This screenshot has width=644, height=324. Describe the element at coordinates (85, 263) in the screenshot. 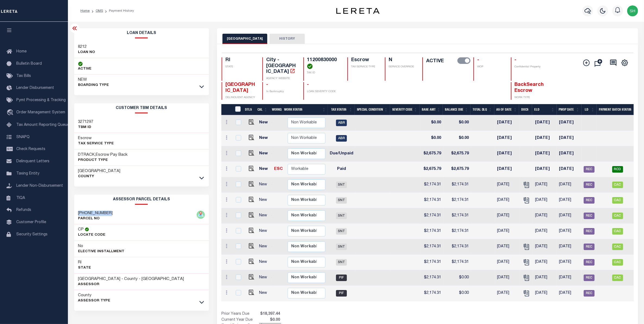

I see `h3: RI` at that location.